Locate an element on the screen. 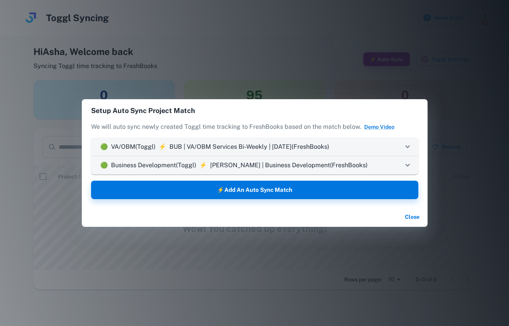 Image resolution: width=509 pixels, height=326 pixels. button: ⚡Add an Auto Sync Match is located at coordinates (255, 190).